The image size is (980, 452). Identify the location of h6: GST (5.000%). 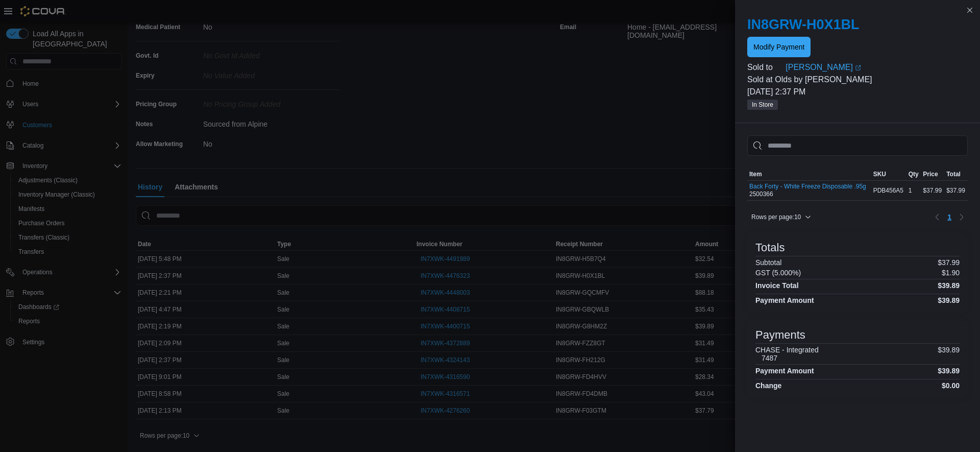
(778, 273).